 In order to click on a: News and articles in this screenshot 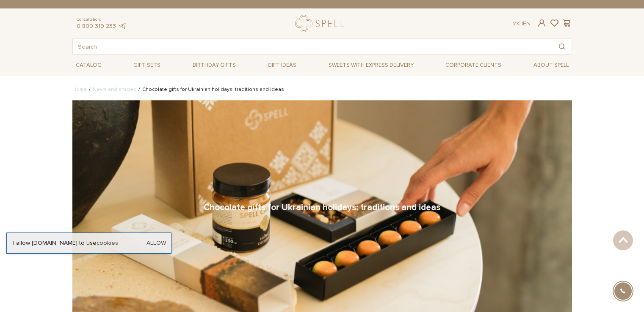, I will do `click(114, 90)`.